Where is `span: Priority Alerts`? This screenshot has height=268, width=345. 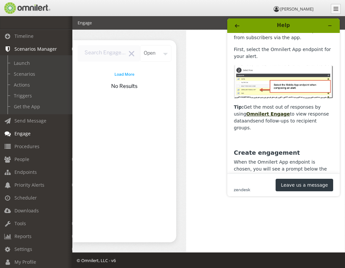
span: Priority Alerts is located at coordinates (29, 185).